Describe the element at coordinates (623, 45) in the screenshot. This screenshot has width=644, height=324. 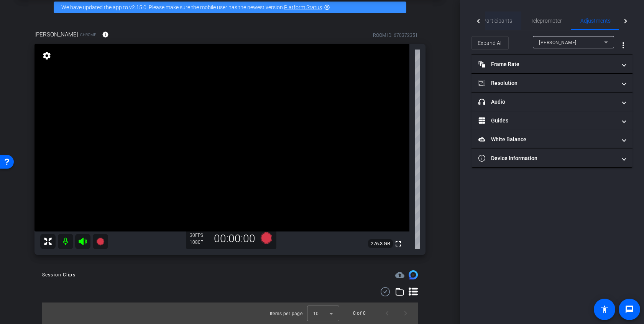
I see `button: More Options for Adjustments Panel` at that location.